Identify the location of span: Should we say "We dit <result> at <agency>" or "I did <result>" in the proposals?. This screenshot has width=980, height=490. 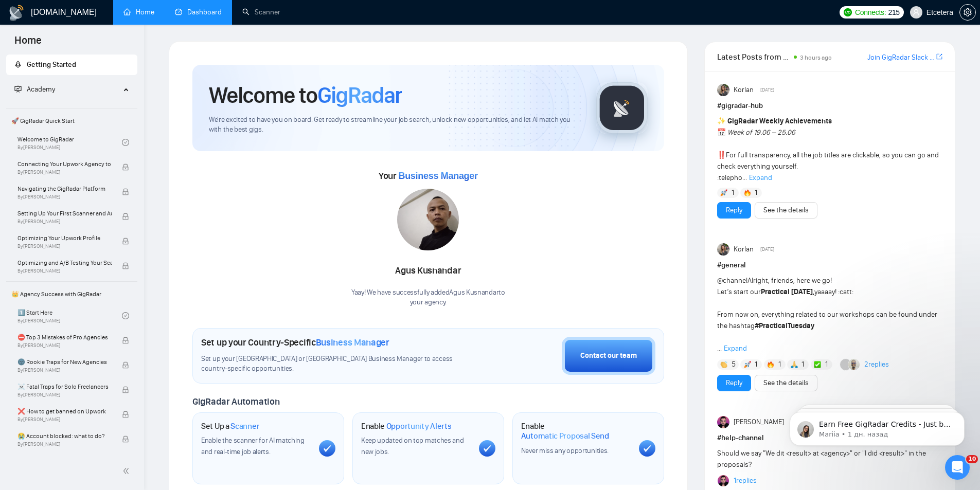
(821, 459).